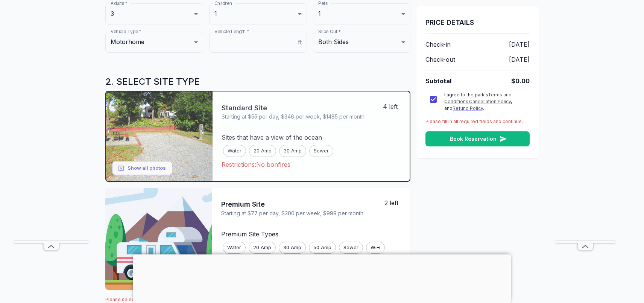 The image size is (644, 303). Describe the element at coordinates (311, 234) in the screenshot. I see `p: Premium Site Types` at that location.